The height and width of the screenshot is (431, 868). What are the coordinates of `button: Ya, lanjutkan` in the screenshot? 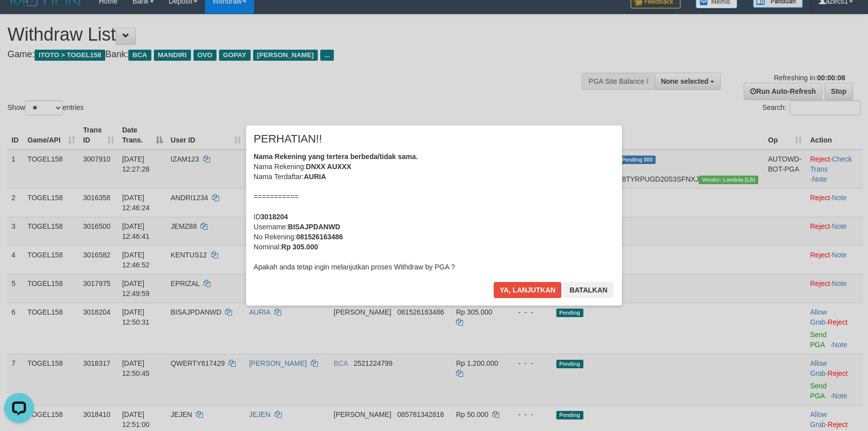 It's located at (527, 290).